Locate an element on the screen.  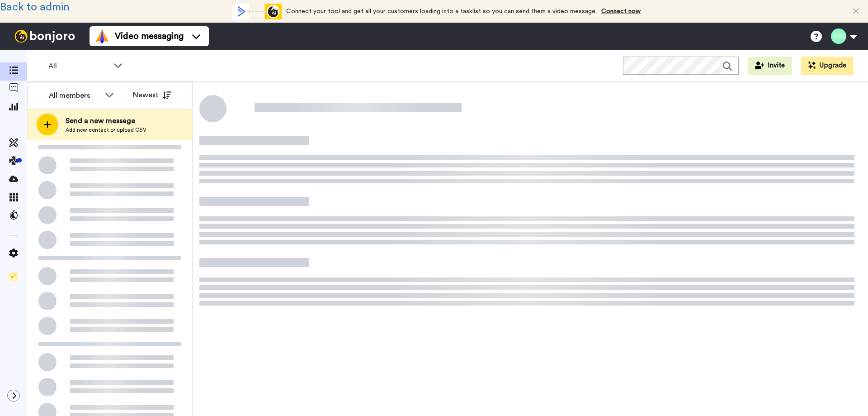
img: Checklist.svg is located at coordinates (14, 276).